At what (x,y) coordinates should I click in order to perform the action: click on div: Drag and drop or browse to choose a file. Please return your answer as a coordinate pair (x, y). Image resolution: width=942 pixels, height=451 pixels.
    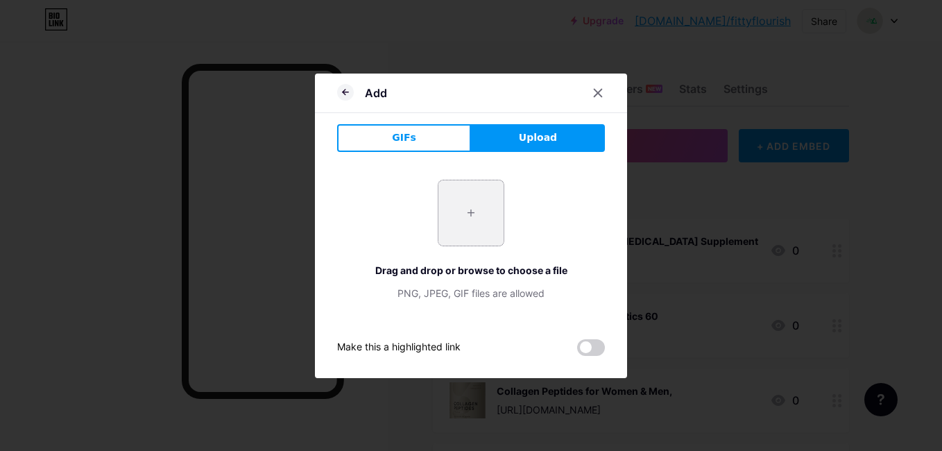
    Looking at the image, I should click on (471, 270).